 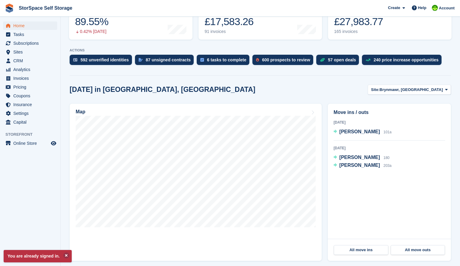 What do you see at coordinates (38, 256) in the screenshot?
I see `p: You are already signed in.` at bounding box center [38, 256].